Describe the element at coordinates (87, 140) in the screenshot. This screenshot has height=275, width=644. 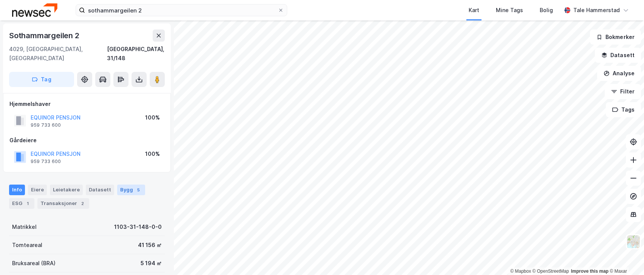
I see `div: Gårdeiere` at that location.